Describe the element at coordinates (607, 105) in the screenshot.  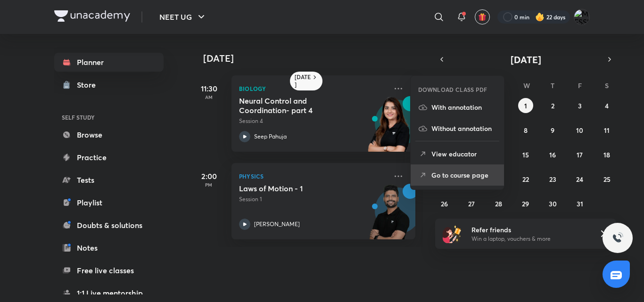
I see `button: October 4, 2025` at that location.